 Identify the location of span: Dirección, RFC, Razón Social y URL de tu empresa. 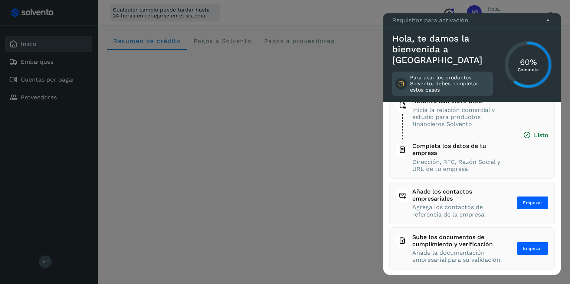
(461, 166).